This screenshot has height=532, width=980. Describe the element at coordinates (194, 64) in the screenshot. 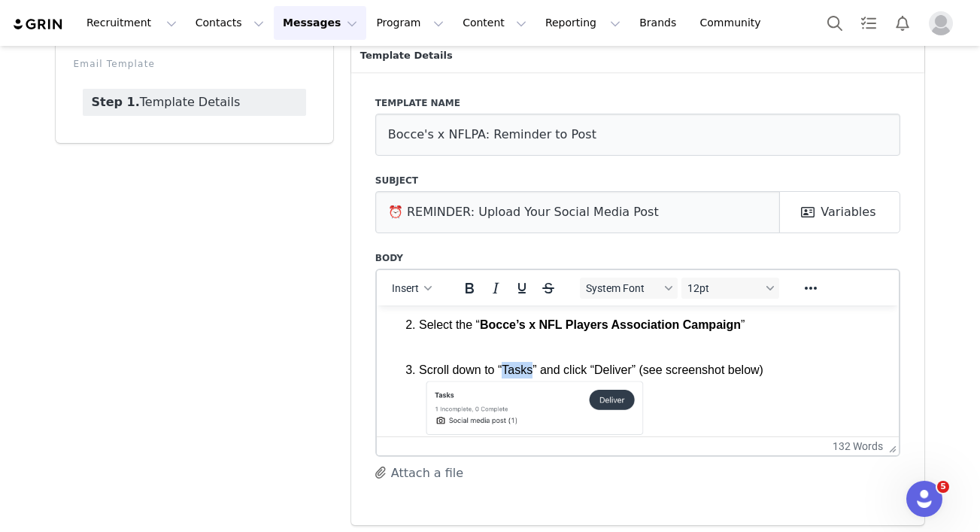

I see `p: Email Template` at that location.